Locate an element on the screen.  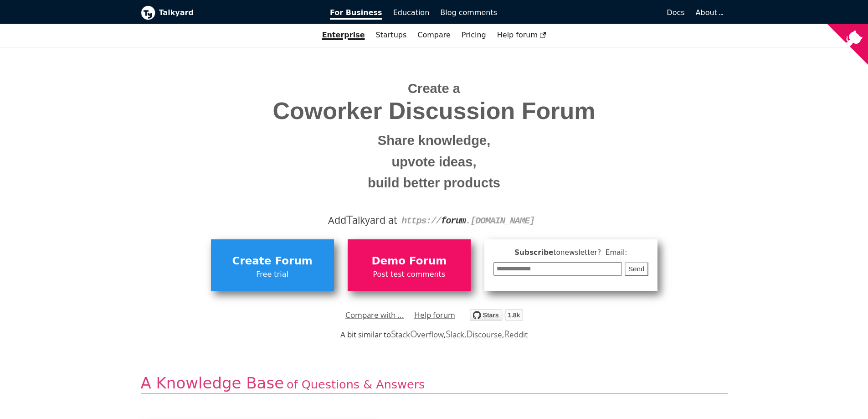
span: O is located at coordinates (414, 334).